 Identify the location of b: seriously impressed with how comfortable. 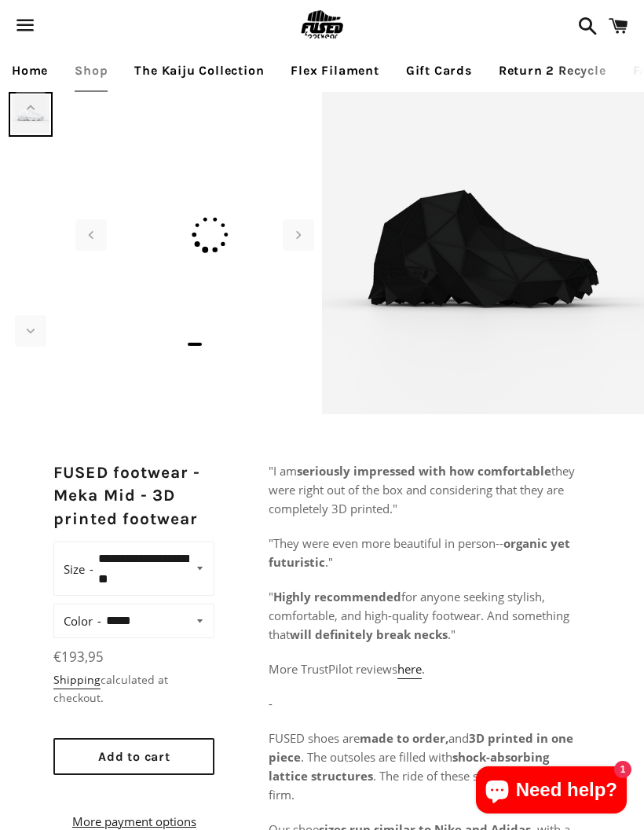
(424, 471).